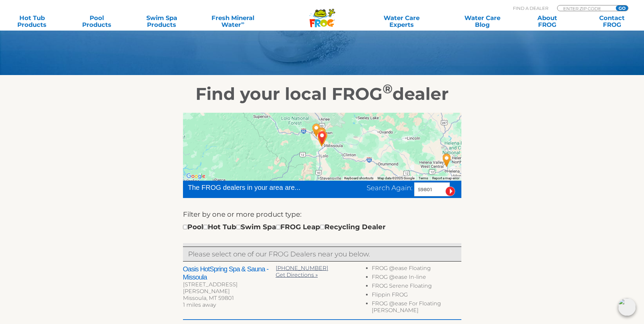  I want to click on p: Please select one of our FROG Dealers near you below., so click(322, 254).